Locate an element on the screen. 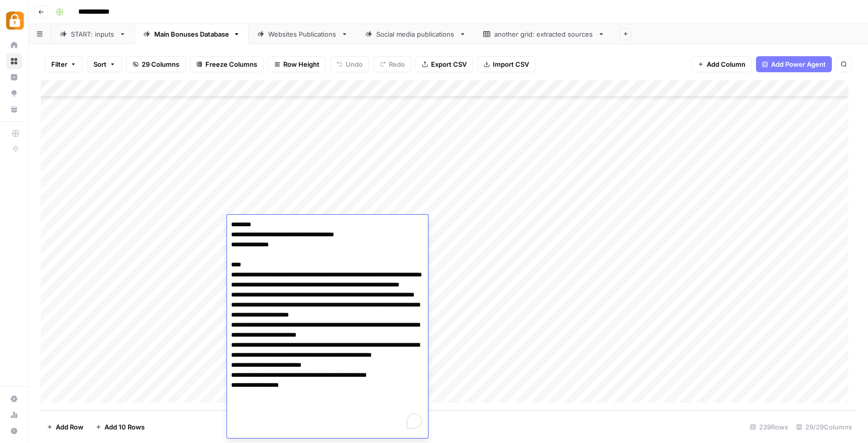  a: Social media publications is located at coordinates (415, 34).